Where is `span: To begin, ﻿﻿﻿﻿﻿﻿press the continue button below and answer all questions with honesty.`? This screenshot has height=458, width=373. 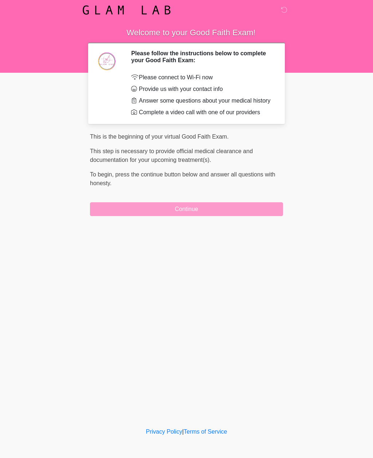 span: To begin, ﻿﻿﻿﻿﻿﻿press the continue button below and answer all questions with honesty. is located at coordinates (182, 179).